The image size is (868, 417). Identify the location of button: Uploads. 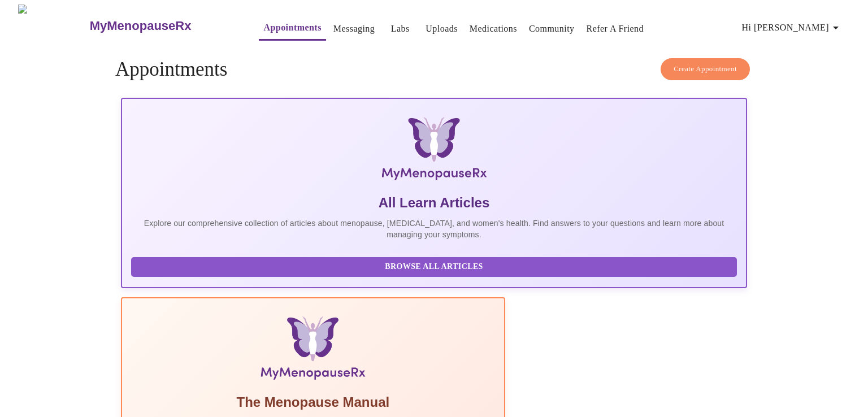
(441, 29).